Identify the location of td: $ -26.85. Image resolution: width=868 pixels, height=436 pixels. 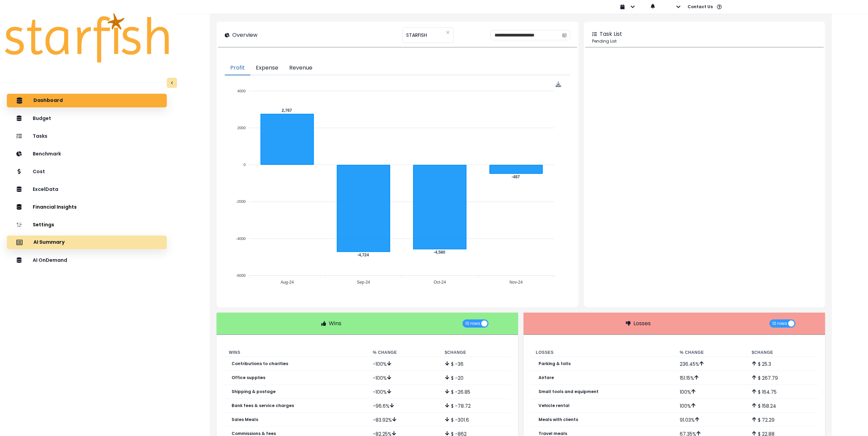
(475, 392).